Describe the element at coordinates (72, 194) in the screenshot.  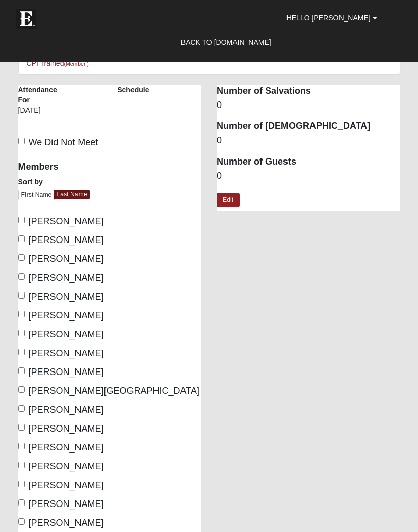
I see `a: Last Name` at that location.